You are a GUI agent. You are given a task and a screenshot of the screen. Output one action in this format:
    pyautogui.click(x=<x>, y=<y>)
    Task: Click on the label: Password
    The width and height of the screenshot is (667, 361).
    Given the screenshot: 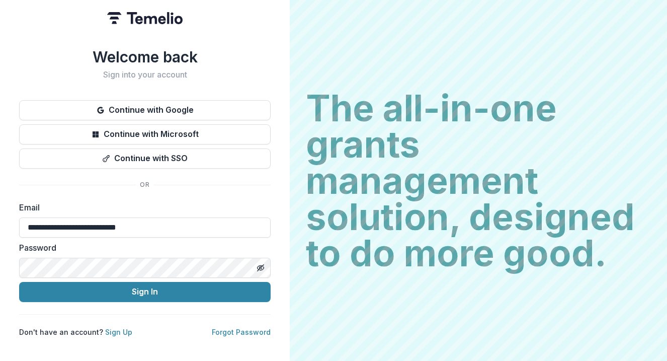 What is the action you would take?
    pyautogui.click(x=142, y=248)
    